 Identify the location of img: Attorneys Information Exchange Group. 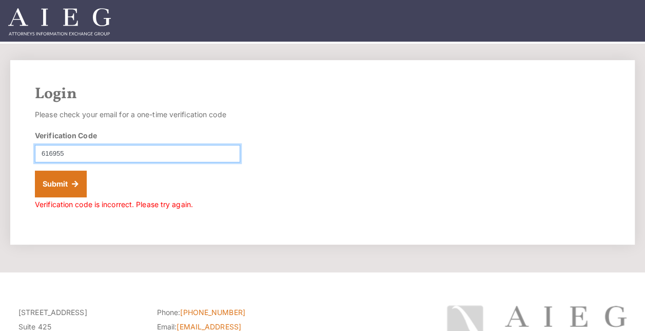
(60, 22).